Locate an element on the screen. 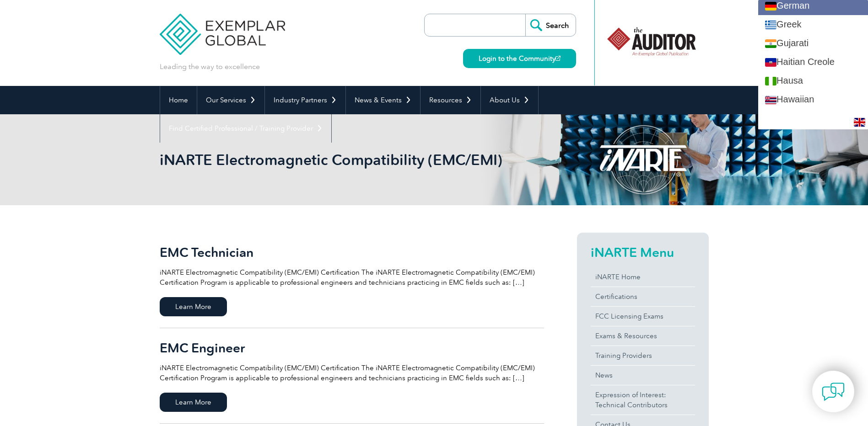  img: open_square.png is located at coordinates (558, 58).